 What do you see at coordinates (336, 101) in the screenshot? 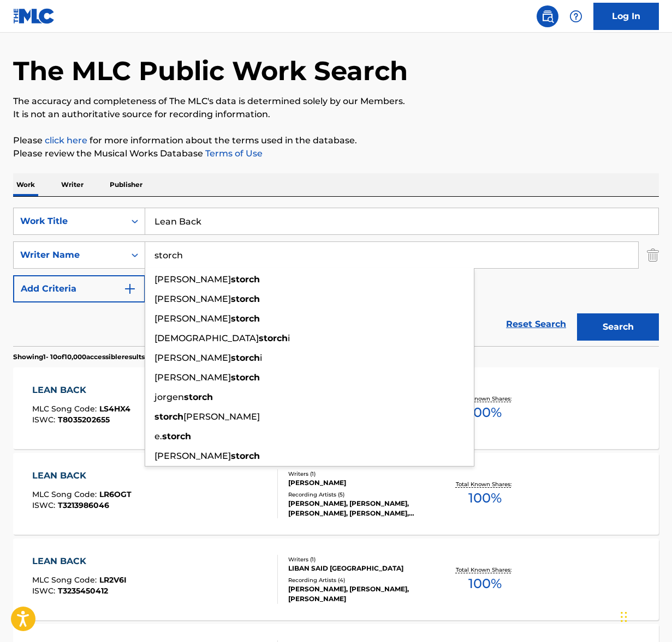
I see `p: The accuracy and completeness of The MLC's data is determined solely by our Members.` at bounding box center [336, 101].